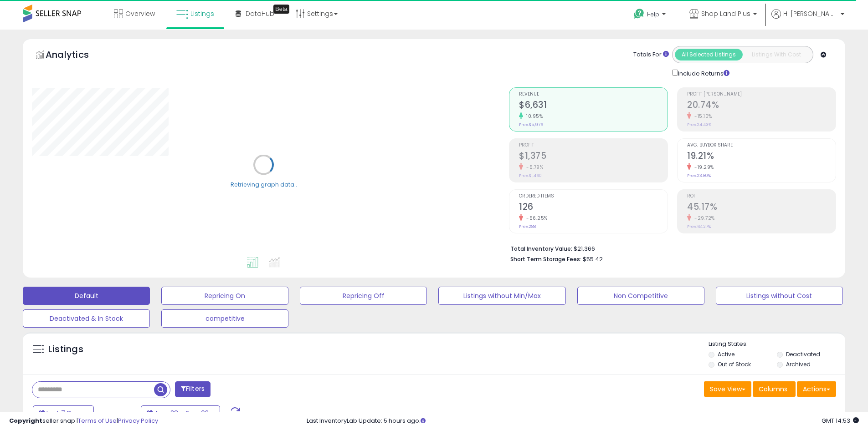  I want to click on span: Help, so click(653, 14).